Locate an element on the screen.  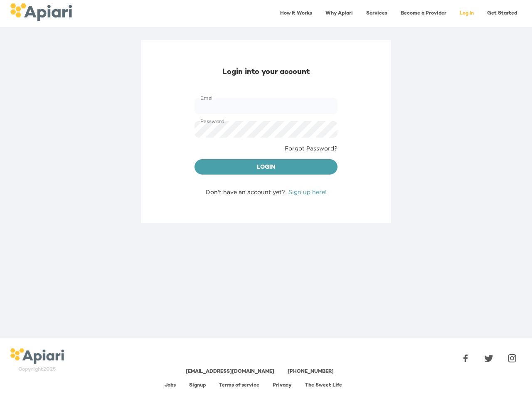
a: Why Apiari is located at coordinates (339, 13).